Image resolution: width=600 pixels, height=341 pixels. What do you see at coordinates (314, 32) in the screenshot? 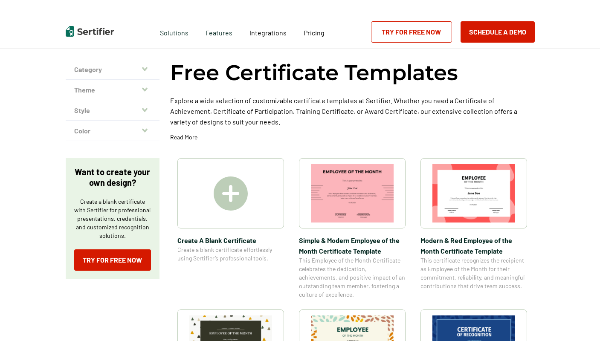
I see `span: Pricing` at bounding box center [314, 32].